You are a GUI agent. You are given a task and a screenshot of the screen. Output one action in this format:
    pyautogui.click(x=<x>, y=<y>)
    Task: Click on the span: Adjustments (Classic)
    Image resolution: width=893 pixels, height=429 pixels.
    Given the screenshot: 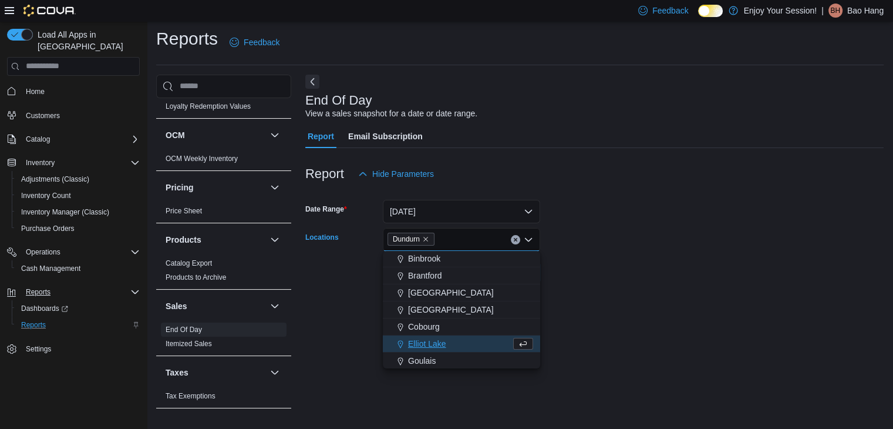 What is the action you would take?
    pyautogui.click(x=78, y=179)
    